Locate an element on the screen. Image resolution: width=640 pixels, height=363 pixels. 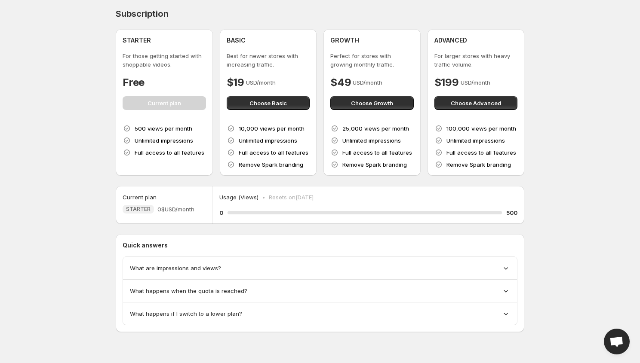
h4: $49 is located at coordinates (341, 83).